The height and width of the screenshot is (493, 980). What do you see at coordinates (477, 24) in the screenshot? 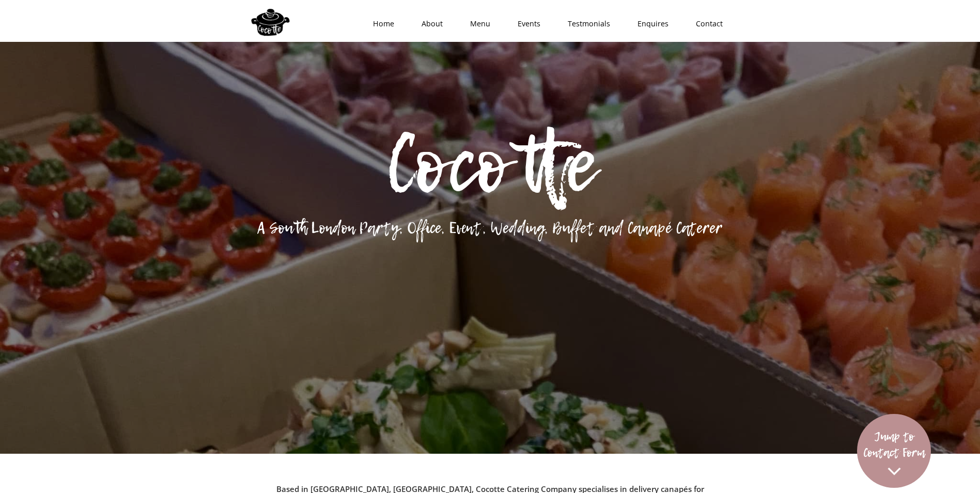
I see `a: Menu` at bounding box center [477, 24].